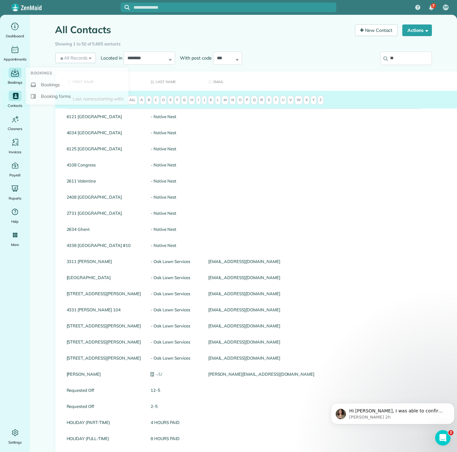  I want to click on a: Dashboard, so click(15, 30).